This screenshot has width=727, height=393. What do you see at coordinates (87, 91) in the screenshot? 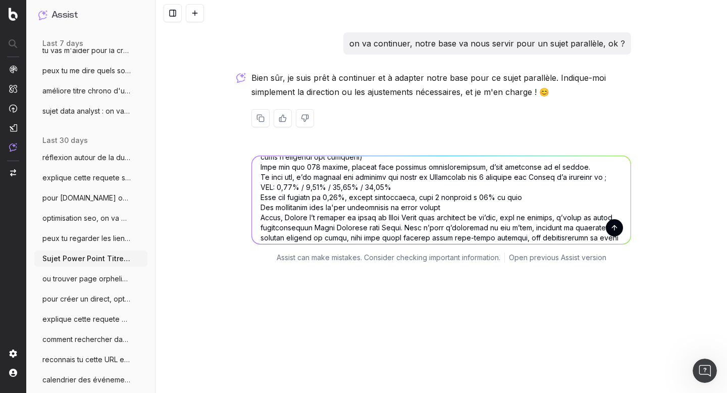
I see `span: améliore titre chrono d'un article : sur` at bounding box center [87, 91].